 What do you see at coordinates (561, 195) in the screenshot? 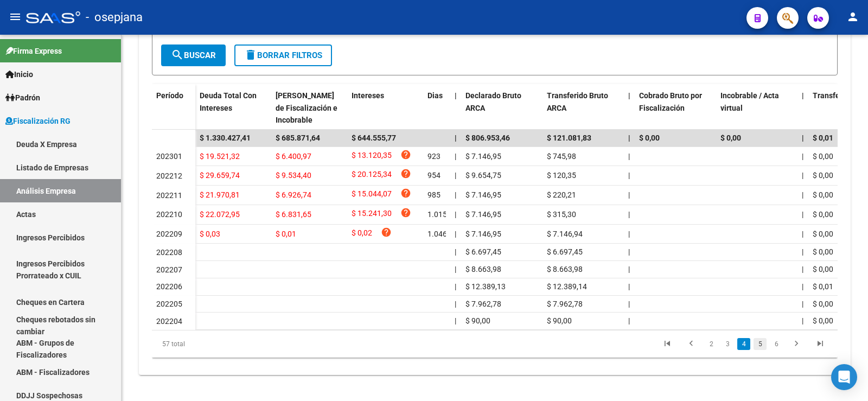
I see `span: $ 220,21` at bounding box center [561, 195].